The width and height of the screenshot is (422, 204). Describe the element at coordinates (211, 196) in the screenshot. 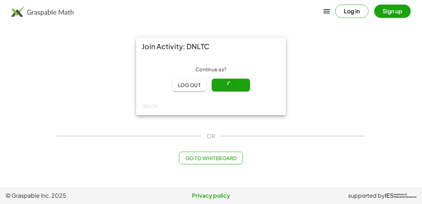

I see `a: Privacy policy` at that location.